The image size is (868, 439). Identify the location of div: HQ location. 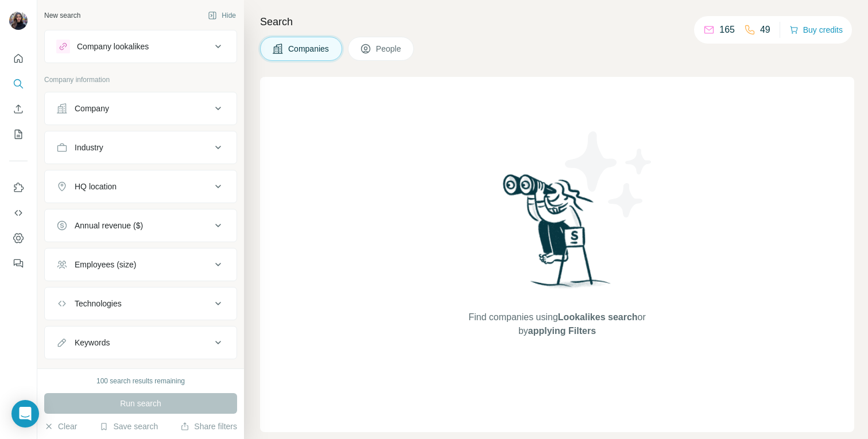
(96, 187).